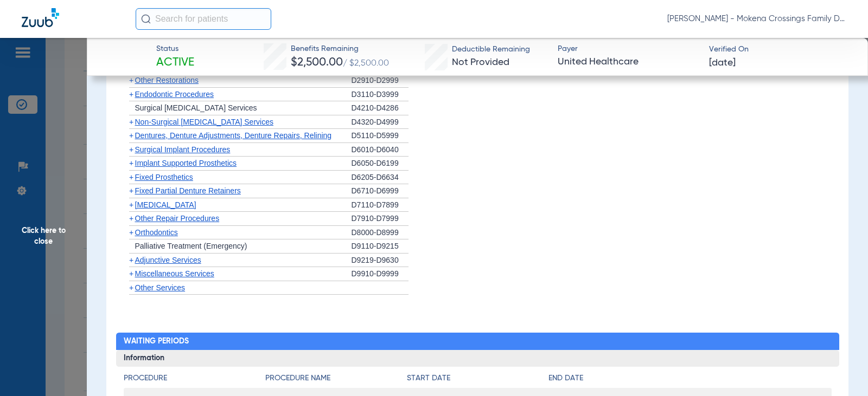  What do you see at coordinates (481, 62) in the screenshot?
I see `span: Not Provided` at bounding box center [481, 62].